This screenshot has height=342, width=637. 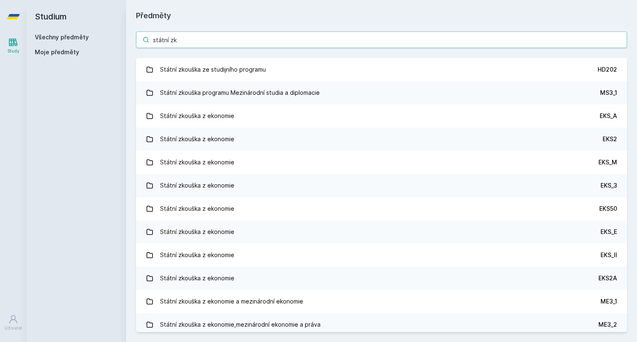 What do you see at coordinates (607, 279) in the screenshot?
I see `div: EKS2A` at bounding box center [607, 279].